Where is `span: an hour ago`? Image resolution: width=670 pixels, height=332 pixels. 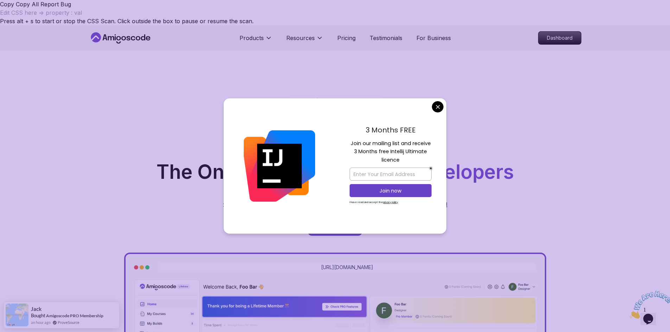
span: an hour ago is located at coordinates (41, 322).